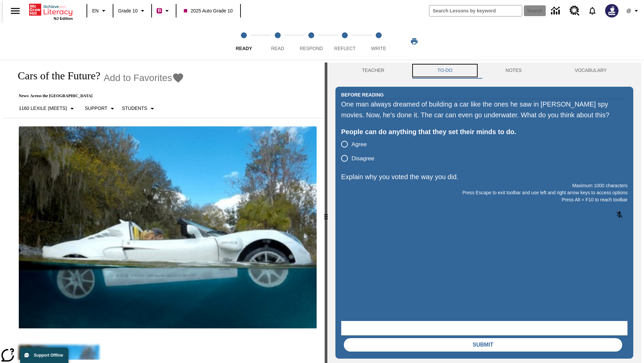 The width and height of the screenshot is (644, 363). I want to click on button: Scaffolds, Support, so click(100, 109).